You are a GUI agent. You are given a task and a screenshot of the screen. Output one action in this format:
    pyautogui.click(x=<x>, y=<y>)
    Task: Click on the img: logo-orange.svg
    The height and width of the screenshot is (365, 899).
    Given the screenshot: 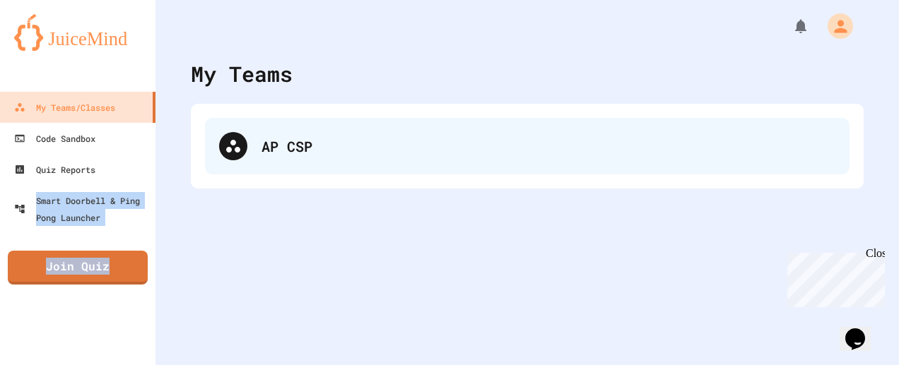 What is the action you would take?
    pyautogui.click(x=78, y=32)
    